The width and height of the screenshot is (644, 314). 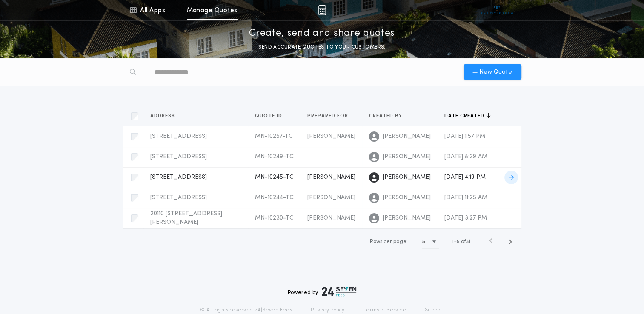 I want to click on a: Support, so click(x=434, y=310).